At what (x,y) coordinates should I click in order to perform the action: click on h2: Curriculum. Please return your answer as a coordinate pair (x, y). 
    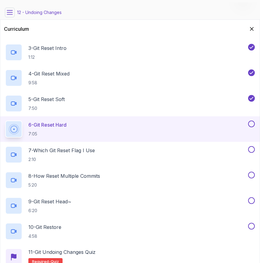
    Looking at the image, I should click on (16, 29).